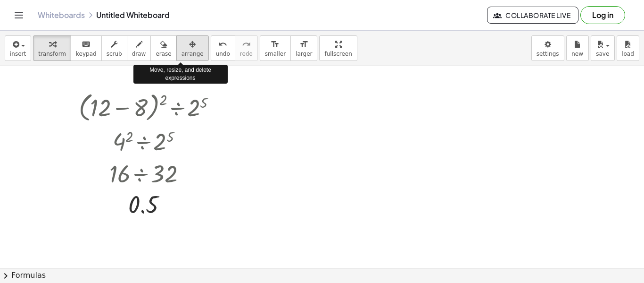 Image resolution: width=644 pixels, height=283 pixels. I want to click on span: new, so click(577, 54).